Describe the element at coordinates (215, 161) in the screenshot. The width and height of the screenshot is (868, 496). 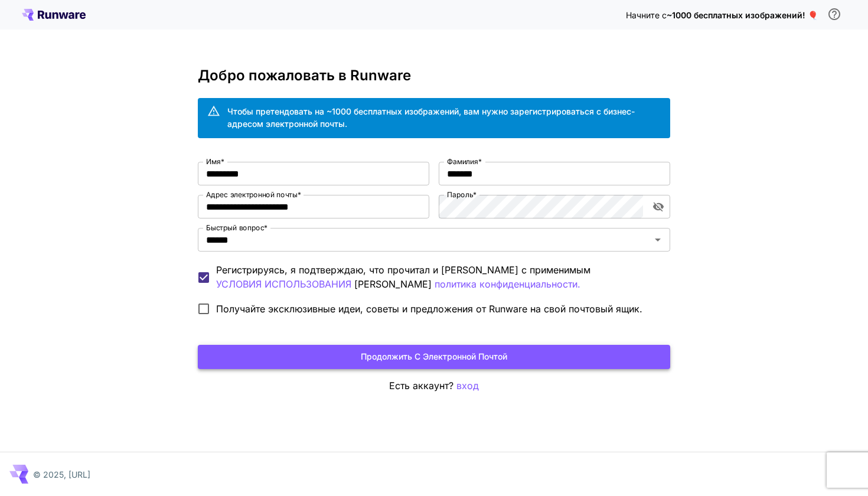
I see `label: Имя` at that location.